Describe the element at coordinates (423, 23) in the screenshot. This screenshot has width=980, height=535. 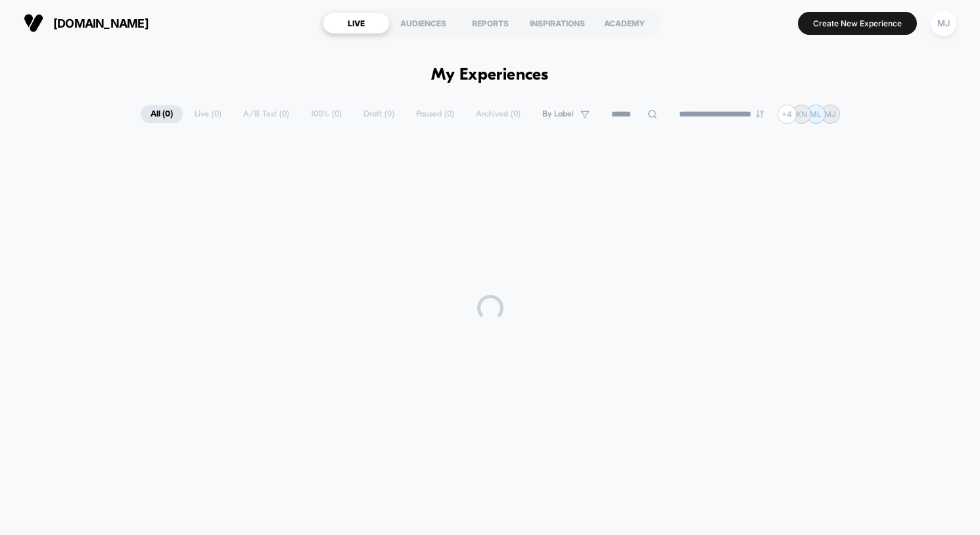
I see `div: AUDIENCES` at that location.